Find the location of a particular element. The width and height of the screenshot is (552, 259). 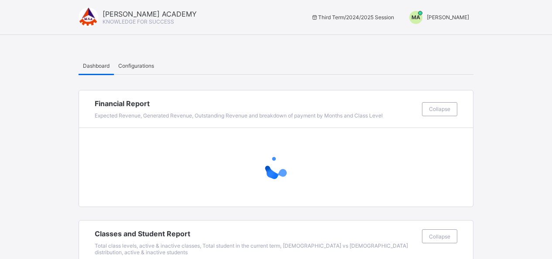

span: Total class levels, active & inactive classes, Total student in the current term, [DEMOGRAPHIC_DA... is located at coordinates (251, 249).